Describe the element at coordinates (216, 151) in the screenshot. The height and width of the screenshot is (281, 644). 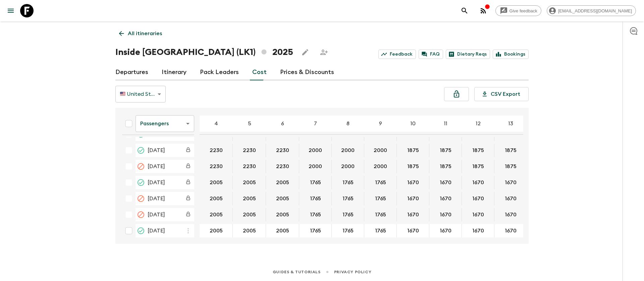
I see `div: 20 Aug 2025; 4` at that location.